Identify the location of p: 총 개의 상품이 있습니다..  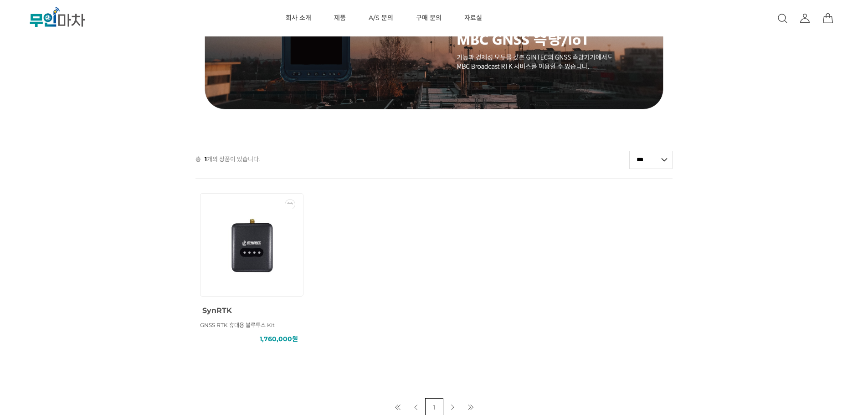
(228, 159).